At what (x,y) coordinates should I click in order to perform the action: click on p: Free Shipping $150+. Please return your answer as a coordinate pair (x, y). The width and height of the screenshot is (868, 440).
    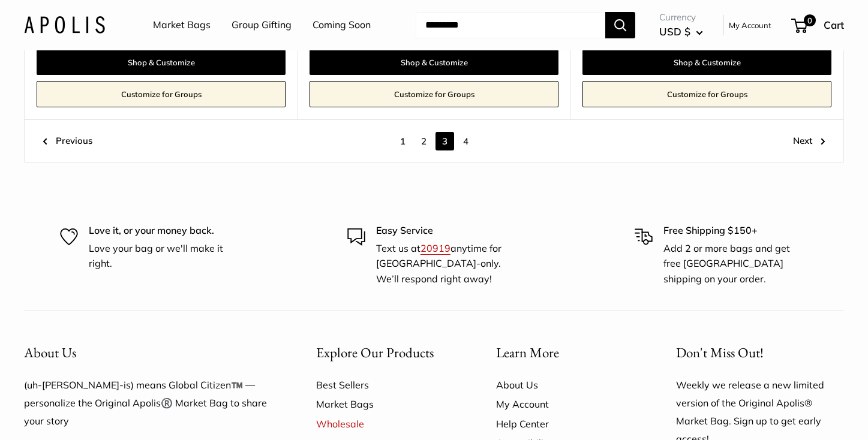
    Looking at the image, I should click on (735, 231).